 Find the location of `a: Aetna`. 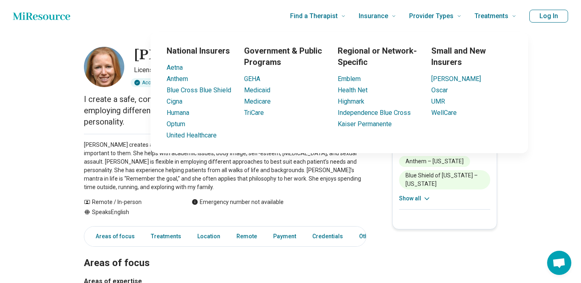

a: Aetna is located at coordinates (175, 67).